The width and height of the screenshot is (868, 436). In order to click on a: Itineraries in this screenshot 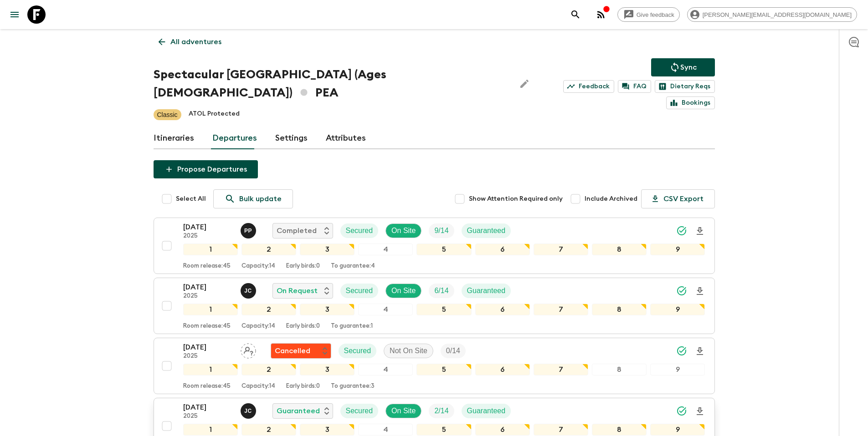, I will do `click(174, 139)`.